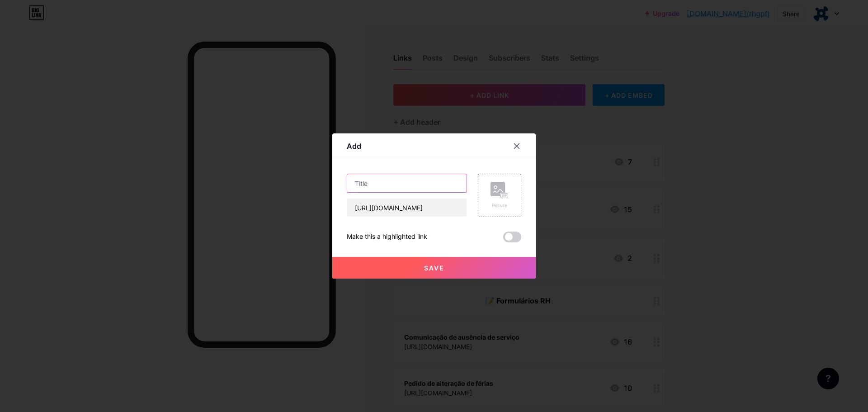 The image size is (868, 412). Describe the element at coordinates (499, 206) in the screenshot. I see `div: Picture` at that location.